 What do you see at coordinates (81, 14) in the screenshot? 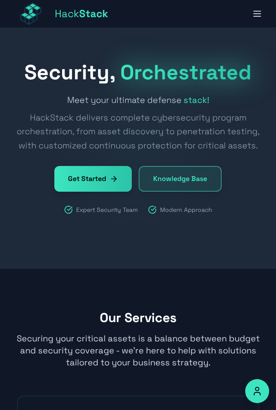
I see `span: Hack` at bounding box center [81, 14].